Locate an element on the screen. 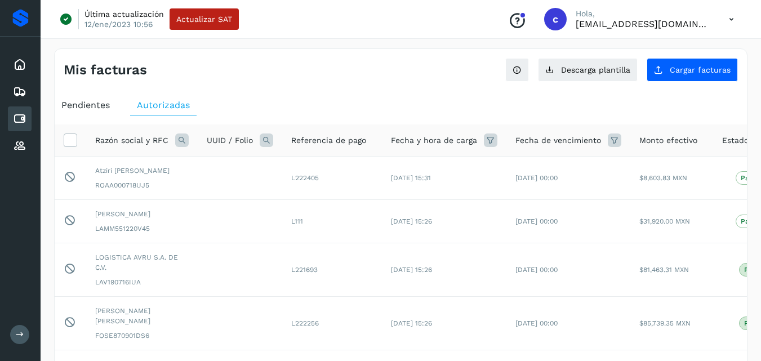  span: $85,739.35 MXN is located at coordinates (665, 323).